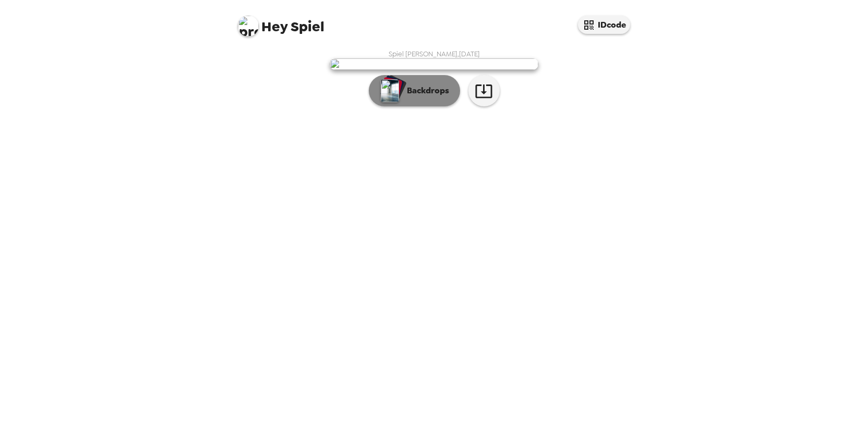 This screenshot has width=868, height=439. What do you see at coordinates (434, 64) in the screenshot?
I see `img: user` at bounding box center [434, 64].